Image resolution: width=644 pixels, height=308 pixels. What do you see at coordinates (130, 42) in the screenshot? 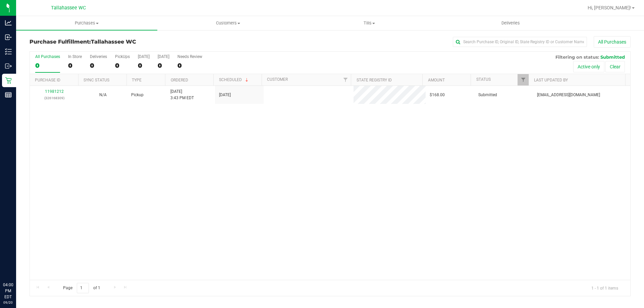
I see `h3: Purchase Fulfillment:` at bounding box center [130, 42].